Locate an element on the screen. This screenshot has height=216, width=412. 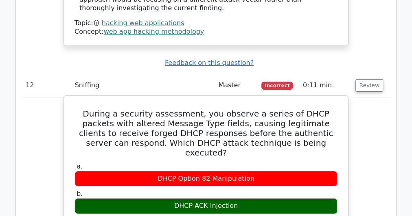
div: Concept: is located at coordinates (206, 32).